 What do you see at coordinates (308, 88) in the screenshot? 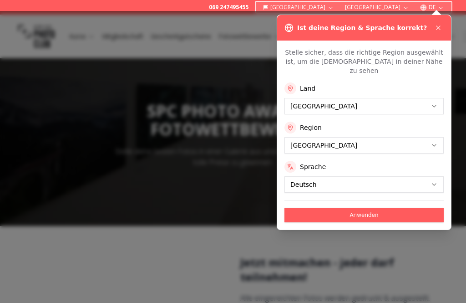
I see `label: Land` at bounding box center [308, 88].